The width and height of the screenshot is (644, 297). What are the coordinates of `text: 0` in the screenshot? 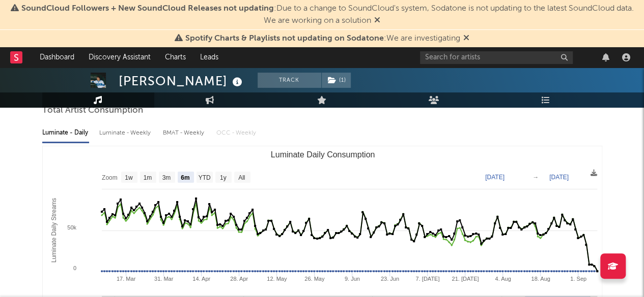 It's located at (75, 268).